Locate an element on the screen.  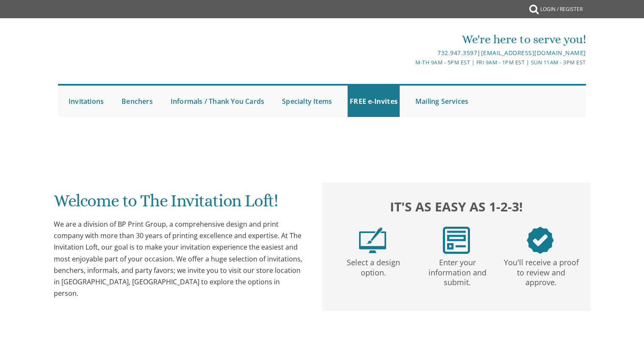
p: You'll receive a proof to review and approve. is located at coordinates (541, 270).